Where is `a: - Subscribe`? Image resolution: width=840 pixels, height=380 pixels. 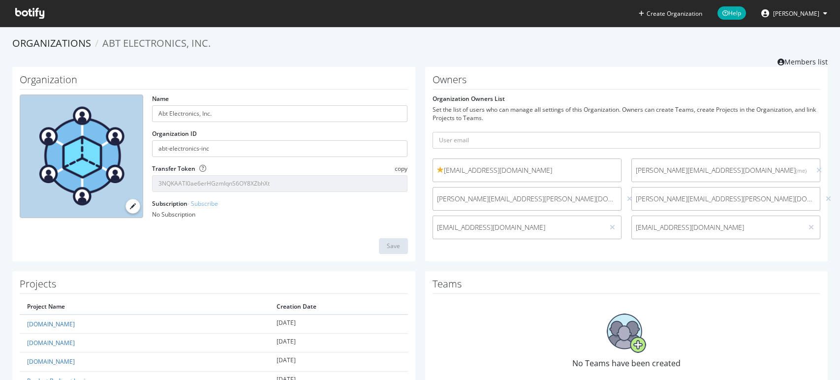 a: - Subscribe is located at coordinates (203, 203).